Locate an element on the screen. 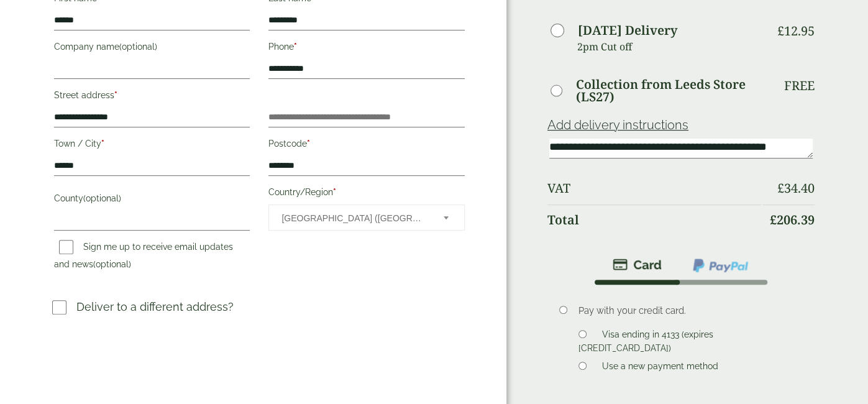 The height and width of the screenshot is (404, 868). bdi: 34.40 is located at coordinates (796, 188).